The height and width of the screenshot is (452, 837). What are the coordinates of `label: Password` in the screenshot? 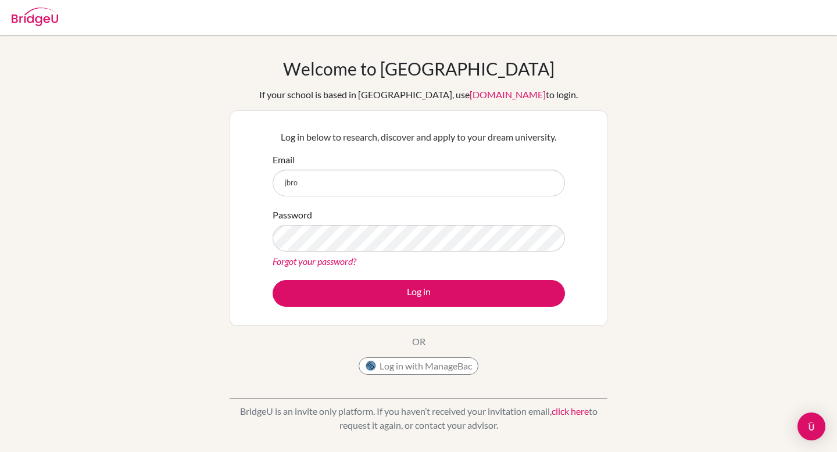 It's located at (292, 215).